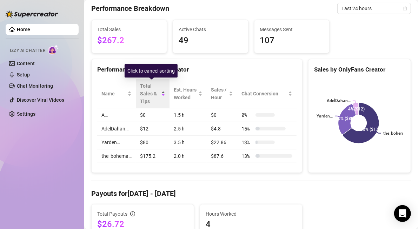  Describe the element at coordinates (153, 156) in the screenshot. I see `td: $175.2` at that location.